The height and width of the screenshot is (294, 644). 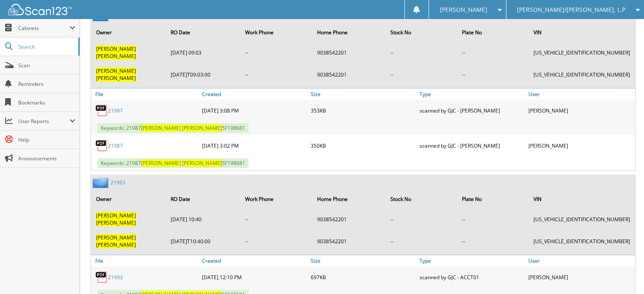 I want to click on span: Search, so click(x=46, y=46).